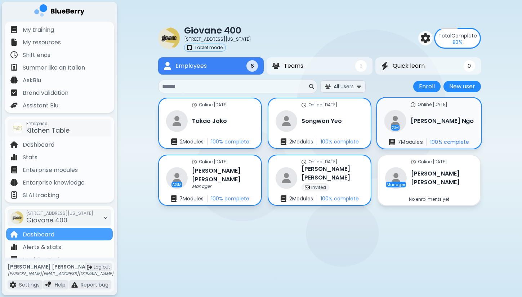 This screenshot has width=522, height=297. I want to click on p: Assistant Blu, so click(40, 106).